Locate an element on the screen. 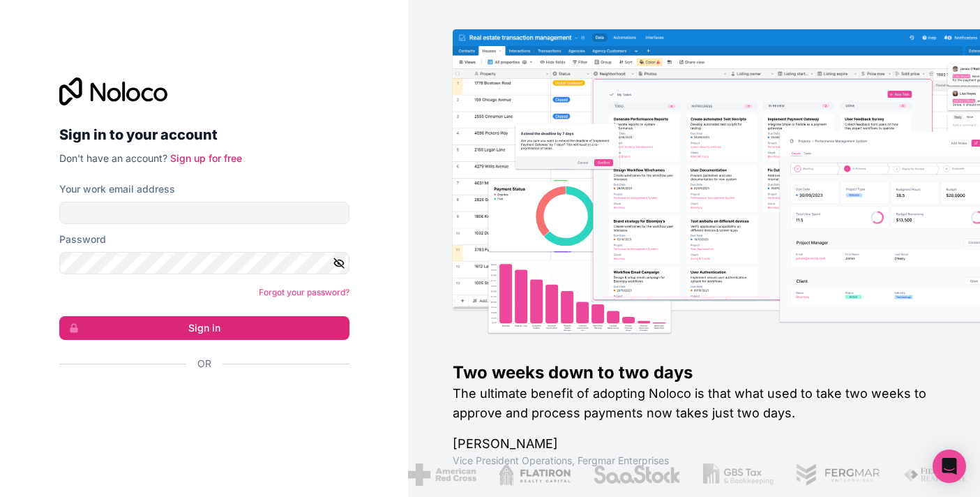 The height and width of the screenshot is (497, 980). h2: The ultimate benefit of adopting Noloco is that what used to take two weeks to approve and proces... is located at coordinates (694, 404).